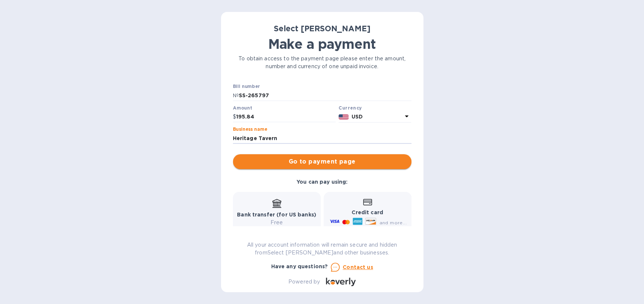 Image resolution: width=644 pixels, height=304 pixels. Describe the element at coordinates (286, 117) in the screenshot. I see `input: 0.00` at that location.